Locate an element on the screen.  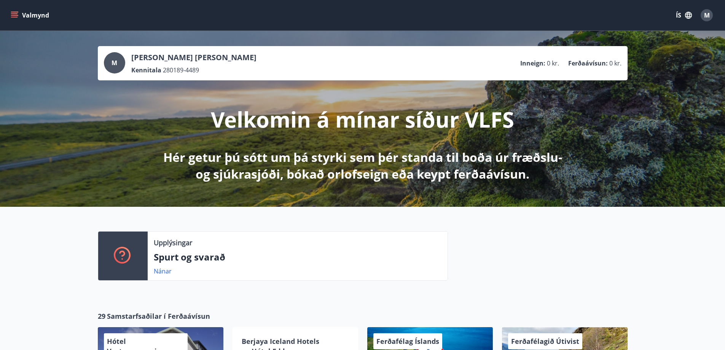
p: Upplýsingar is located at coordinates (173, 242).